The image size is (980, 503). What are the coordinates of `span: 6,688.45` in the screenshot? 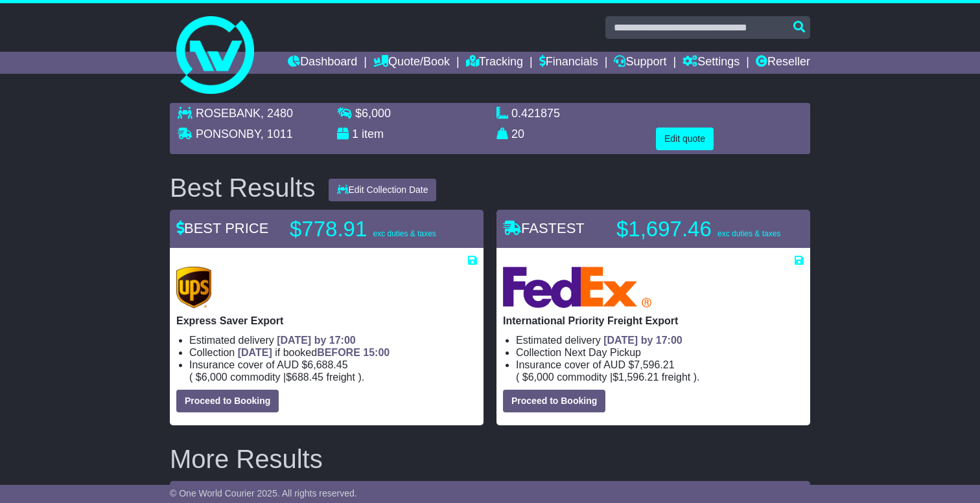 It's located at (328, 364).